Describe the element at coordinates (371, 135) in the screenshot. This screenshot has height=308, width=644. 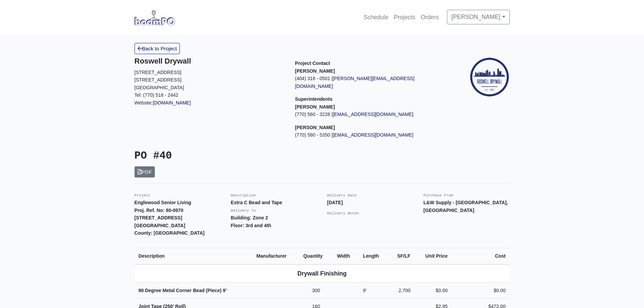
I see `p: (770) 580 - 5350 |` at that location.